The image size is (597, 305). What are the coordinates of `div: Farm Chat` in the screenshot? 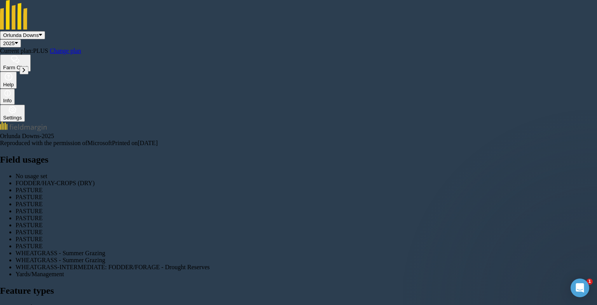 It's located at (15, 67).